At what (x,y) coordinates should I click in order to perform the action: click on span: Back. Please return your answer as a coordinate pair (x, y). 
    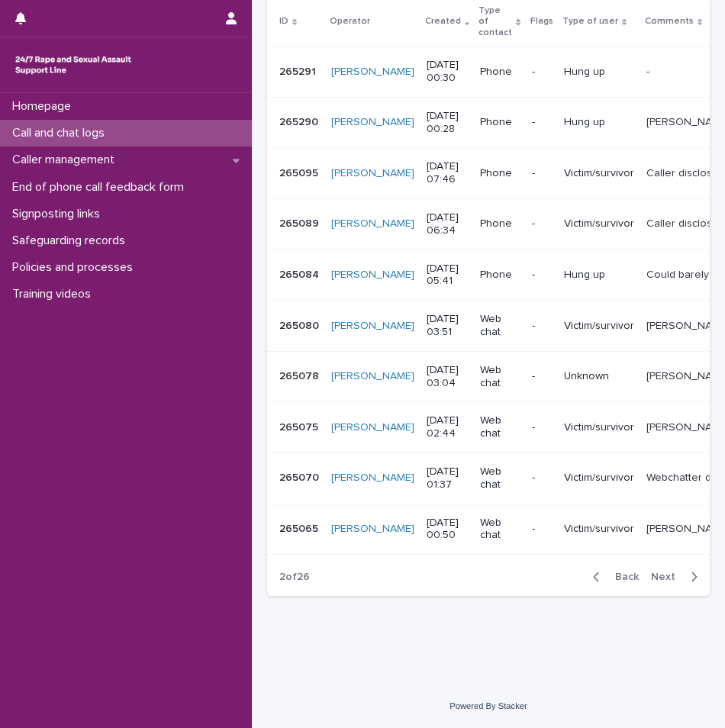
    Looking at the image, I should click on (622, 577).